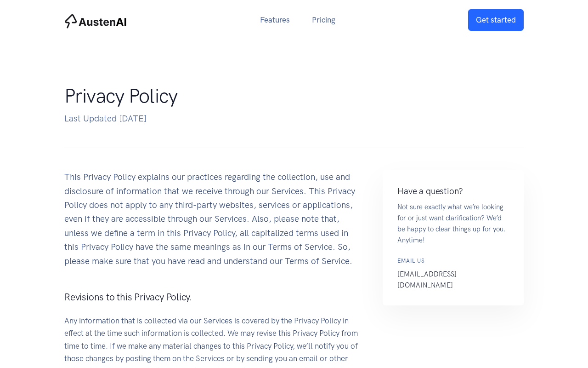 The height and width of the screenshot is (368, 588). Describe the element at coordinates (285, 96) in the screenshot. I see `h1: Privacy Policy` at that location.